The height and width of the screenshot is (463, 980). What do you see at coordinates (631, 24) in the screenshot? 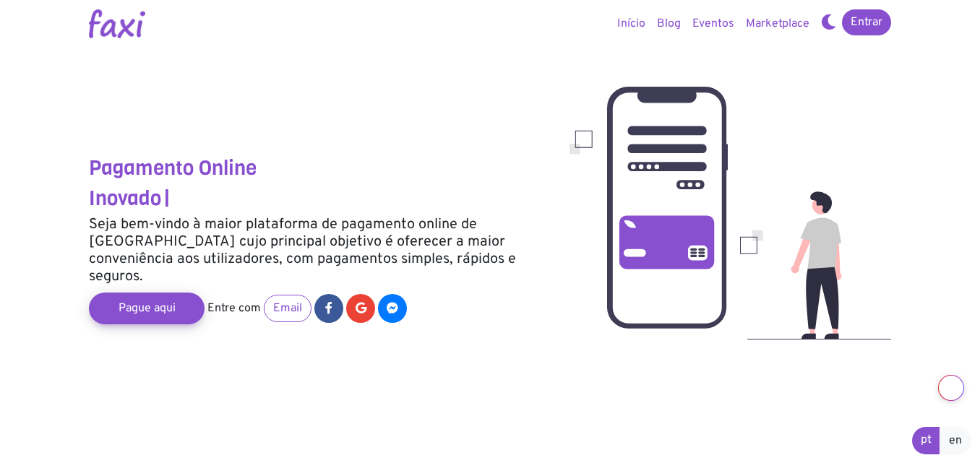
I see `a: Início` at bounding box center [631, 24].